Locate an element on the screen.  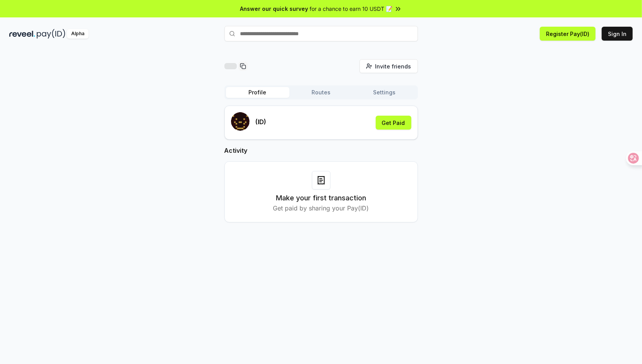
button: Sign In is located at coordinates (617, 34).